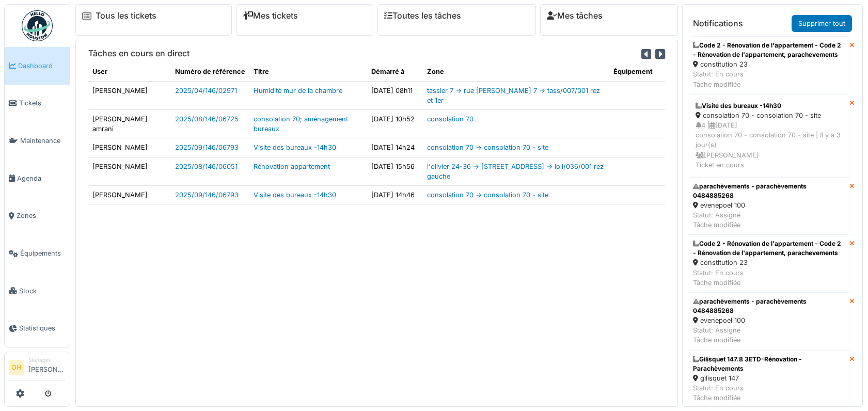  I want to click on a: Équipements, so click(37, 253).